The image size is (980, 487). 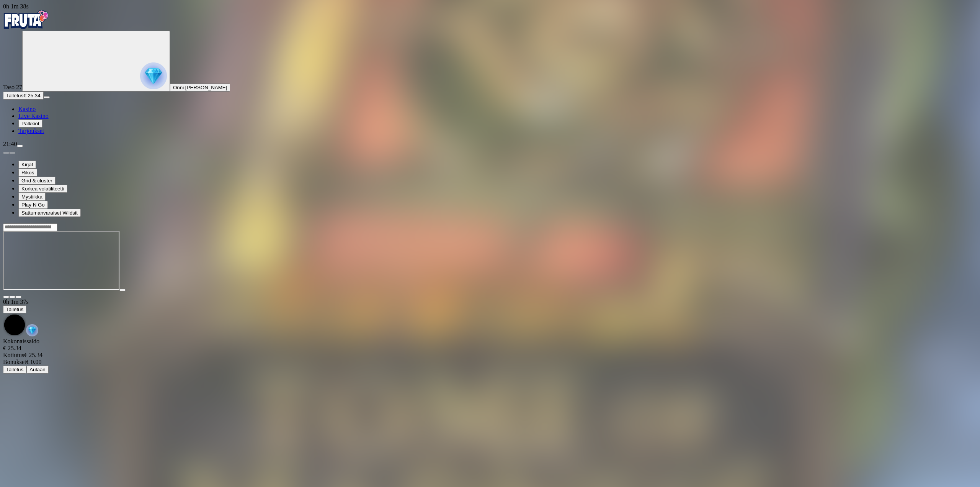 What do you see at coordinates (23, 95) in the screenshot?
I see `button: Talletusplus icon€ 25.34` at bounding box center [23, 95].